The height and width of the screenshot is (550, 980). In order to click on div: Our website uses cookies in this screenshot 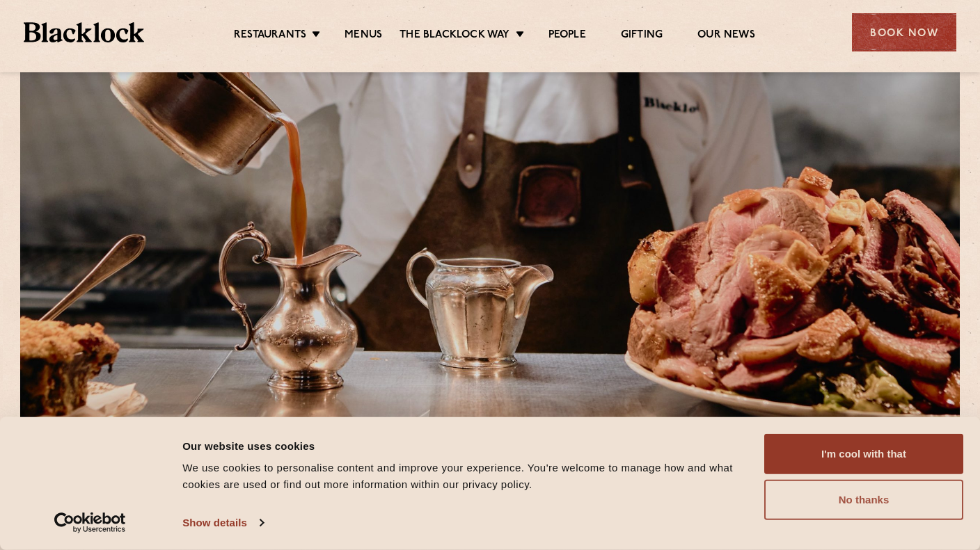, I will do `click(465, 446)`.